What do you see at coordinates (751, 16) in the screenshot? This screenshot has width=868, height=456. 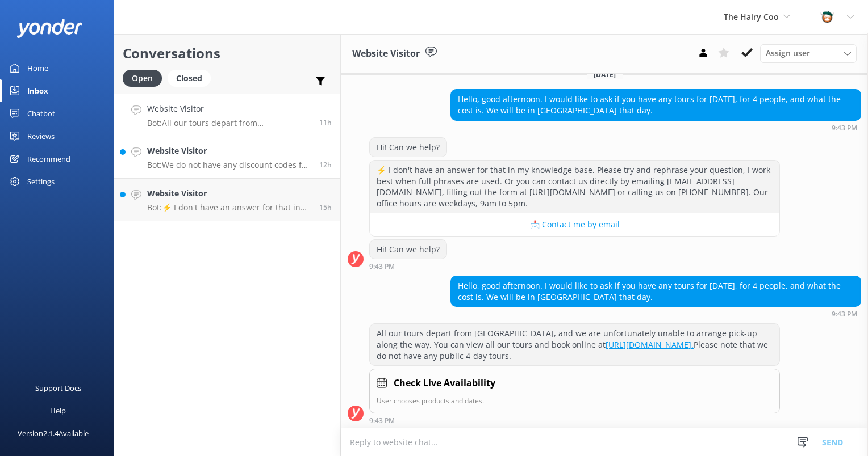 I see `span: The Hairy Coo` at bounding box center [751, 16].